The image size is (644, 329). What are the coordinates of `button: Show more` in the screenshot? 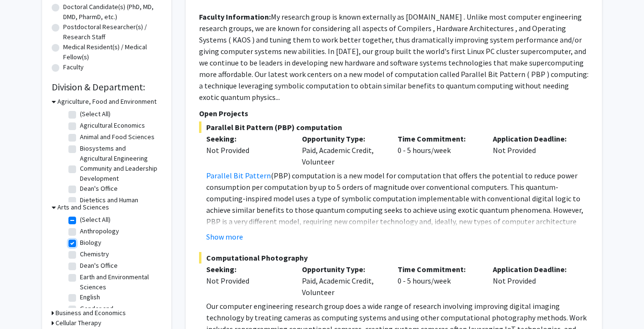 It's located at (224, 236).